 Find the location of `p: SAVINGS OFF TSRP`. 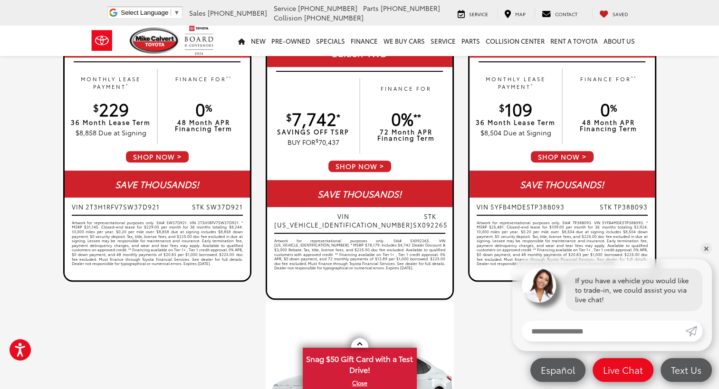

p: SAVINGS OFF TSRP is located at coordinates (313, 132).